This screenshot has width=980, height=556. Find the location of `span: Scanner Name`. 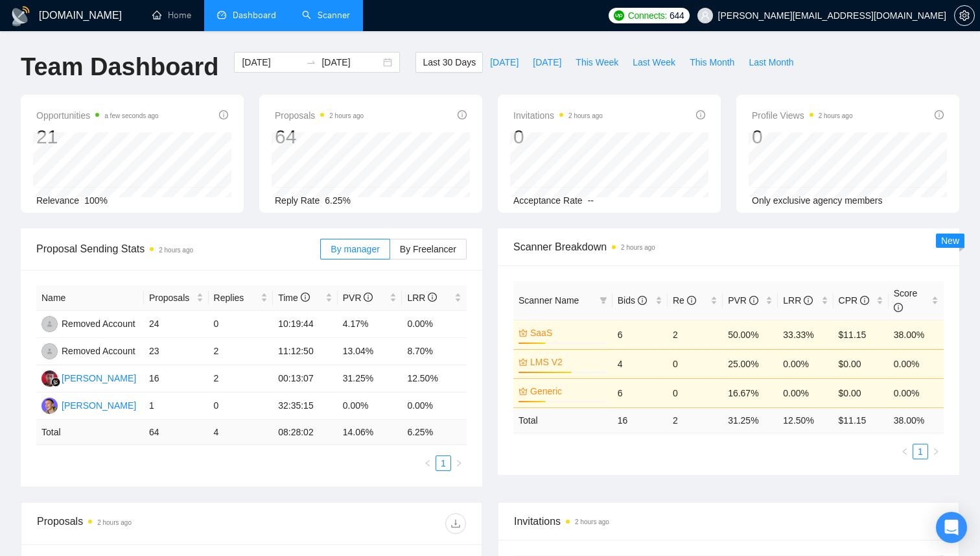

span: Scanner Name is located at coordinates (548, 300).